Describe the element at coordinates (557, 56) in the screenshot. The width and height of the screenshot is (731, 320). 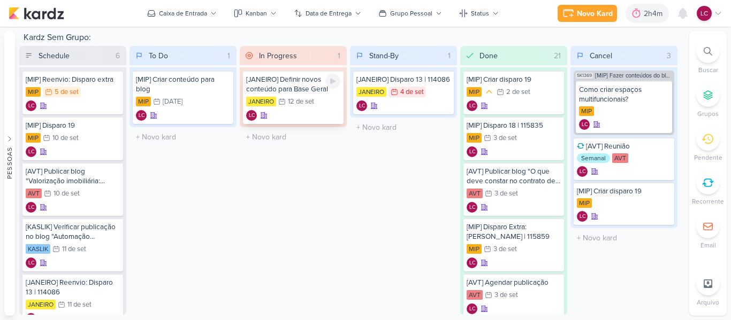
I see `div: 21` at that location.